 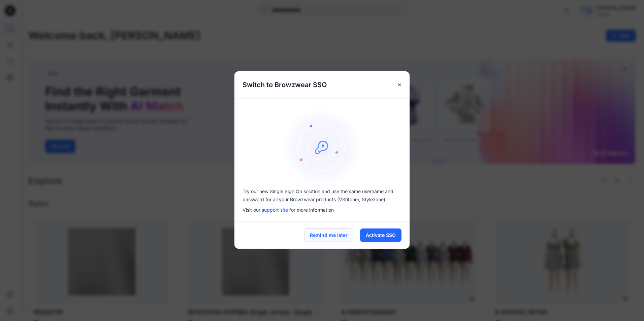 I want to click on button: Close, so click(x=399, y=85).